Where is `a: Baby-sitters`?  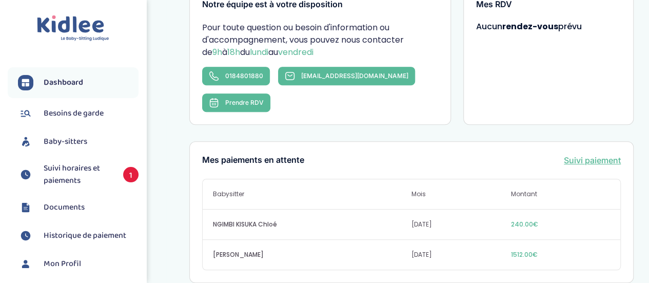
a: Baby-sitters is located at coordinates (78, 142).